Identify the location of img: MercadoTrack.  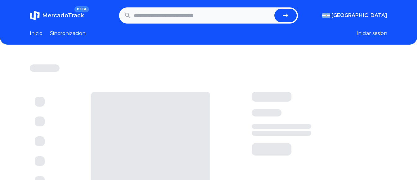
(35, 15).